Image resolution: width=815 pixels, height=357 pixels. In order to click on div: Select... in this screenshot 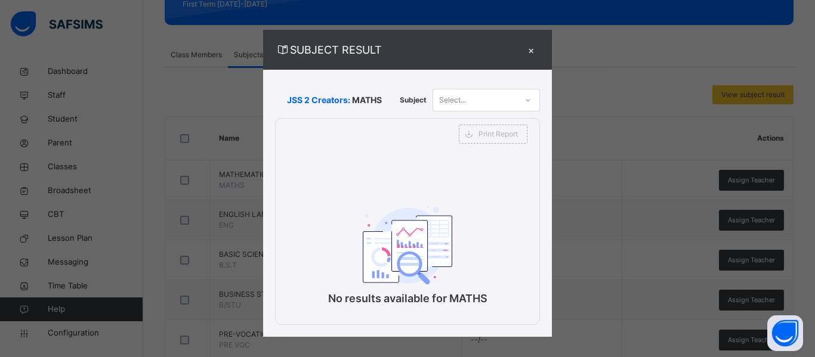, I will do `click(452, 100)`.